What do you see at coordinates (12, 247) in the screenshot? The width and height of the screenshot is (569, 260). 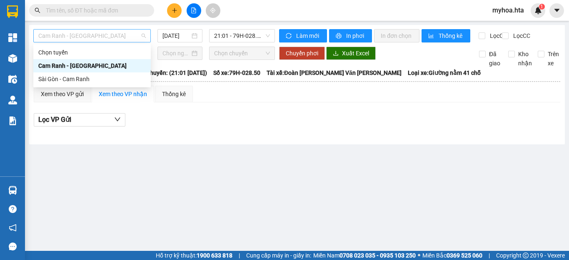 I see `span: message` at bounding box center [12, 247].